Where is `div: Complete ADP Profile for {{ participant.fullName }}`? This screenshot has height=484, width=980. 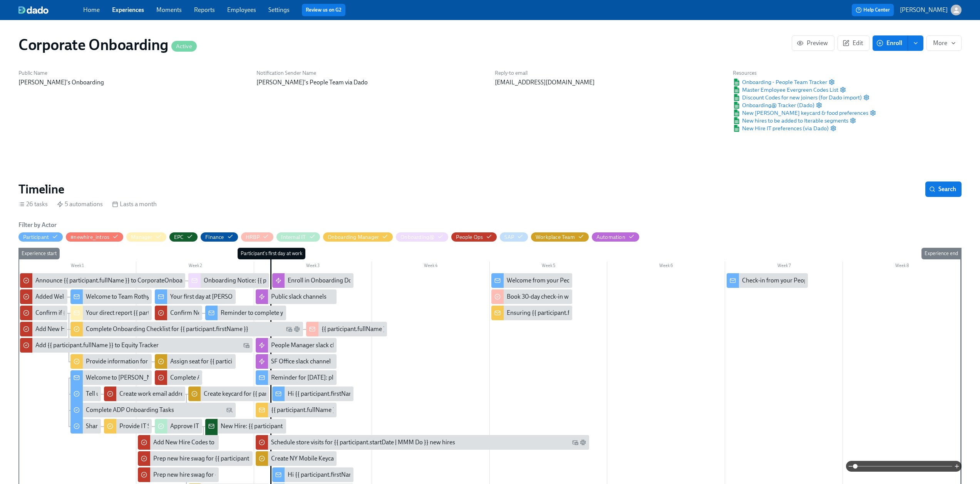 div: Complete ADP Profile for {{ participant.fullName }} is located at coordinates (237, 377).